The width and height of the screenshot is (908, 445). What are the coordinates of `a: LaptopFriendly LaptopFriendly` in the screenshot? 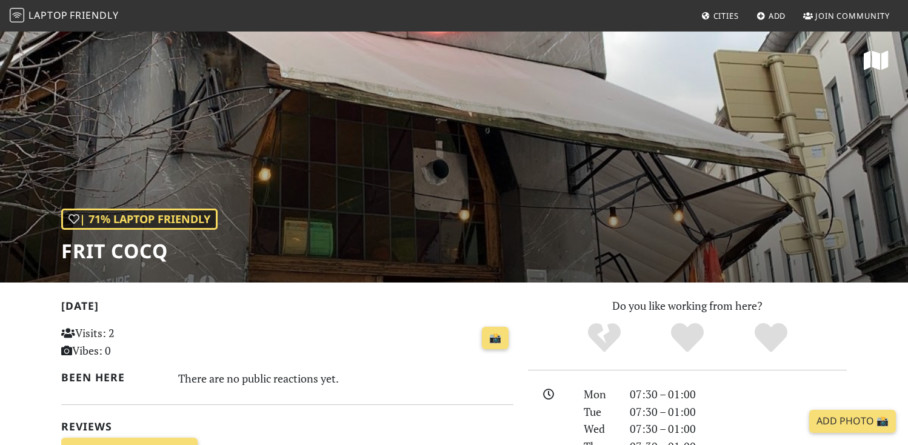 It's located at (64, 16).